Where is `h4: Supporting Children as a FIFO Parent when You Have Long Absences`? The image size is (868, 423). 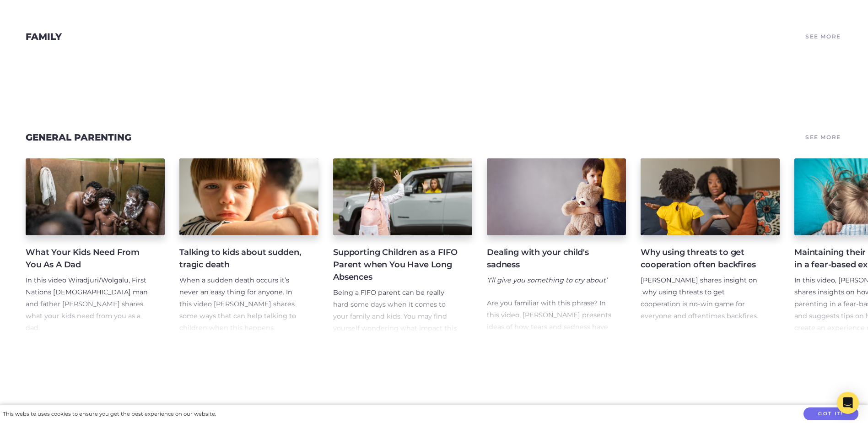
h4: Supporting Children as a FIFO Parent when You Have Long Absences is located at coordinates (395, 265).